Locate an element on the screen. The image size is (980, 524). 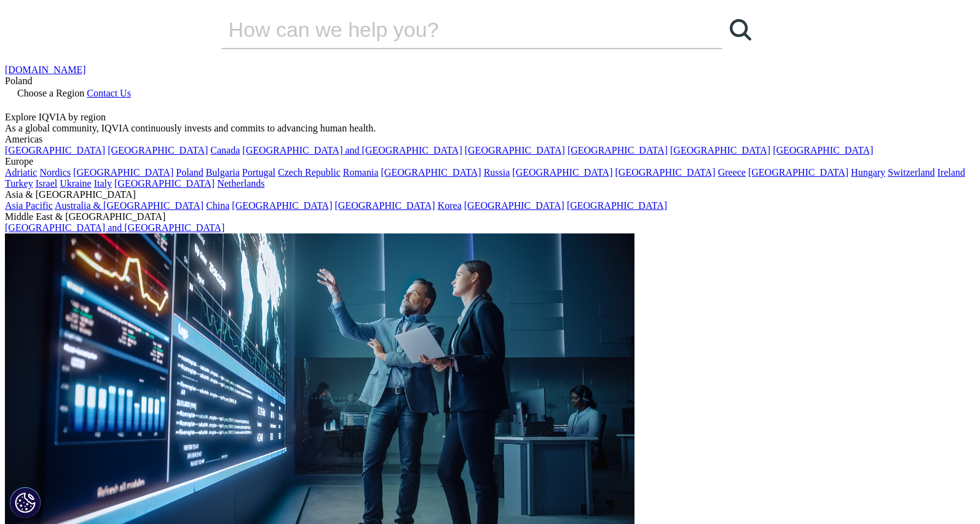
a: Poland is located at coordinates (189, 172).